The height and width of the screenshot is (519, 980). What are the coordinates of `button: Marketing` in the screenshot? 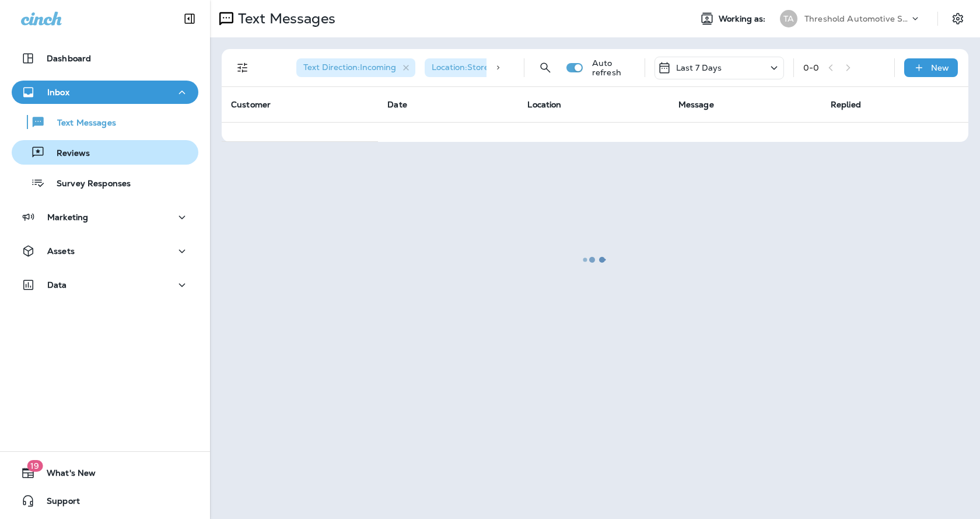 It's located at (105, 217).